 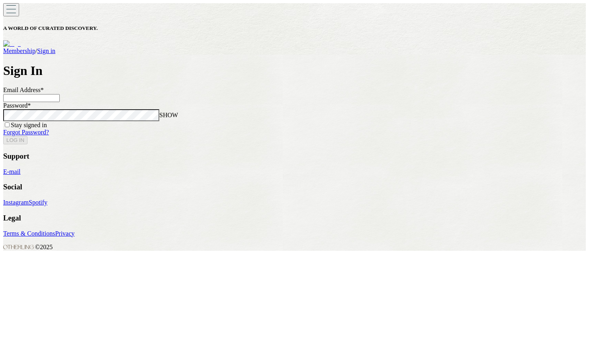 I want to click on a: Terms & Conditions, so click(x=29, y=233).